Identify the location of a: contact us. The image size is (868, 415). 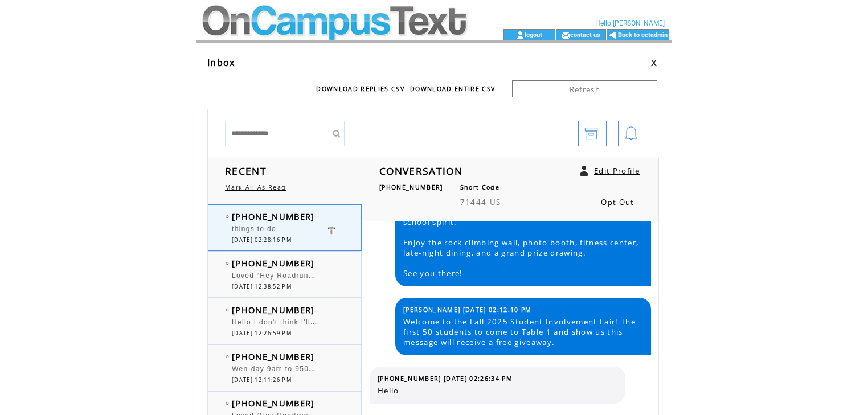
(585, 34).